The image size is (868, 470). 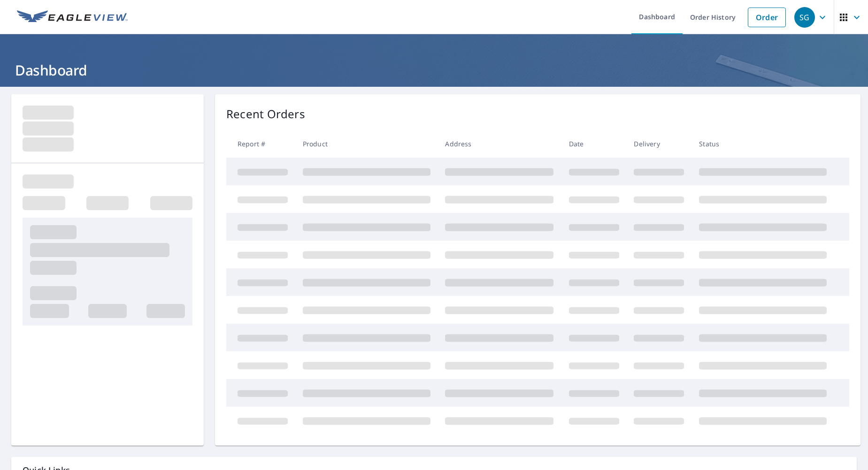 What do you see at coordinates (261, 143) in the screenshot?
I see `th: Report #` at bounding box center [261, 143].